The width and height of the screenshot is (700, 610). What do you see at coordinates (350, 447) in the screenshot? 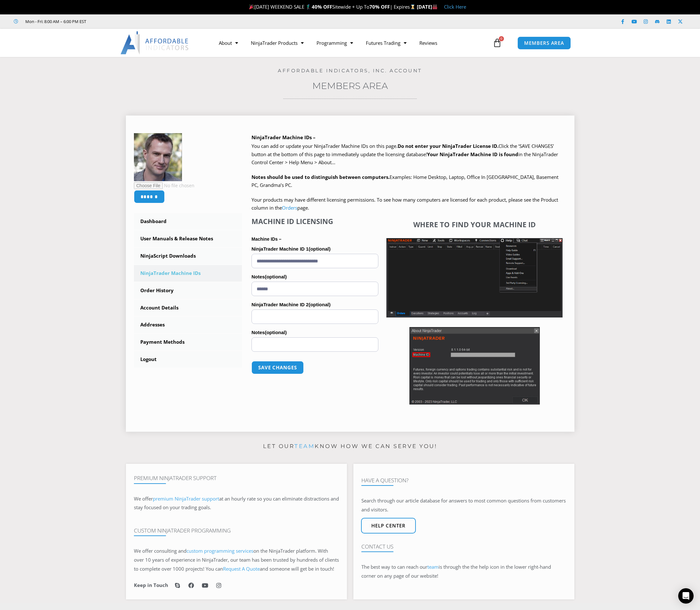
I see `p: Let our know how we can serve you!` at bounding box center [350, 447].